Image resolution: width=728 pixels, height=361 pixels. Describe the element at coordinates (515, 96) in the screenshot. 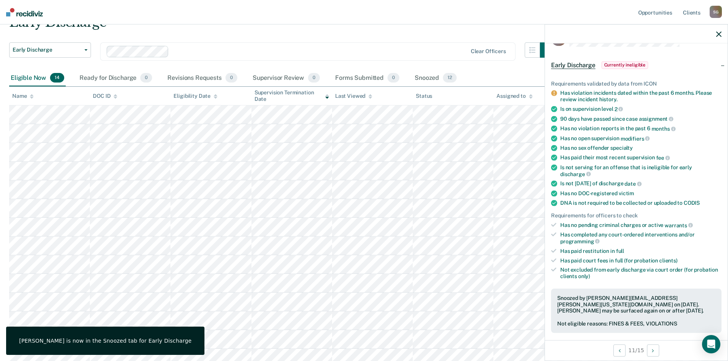

I see `div: Assigned to` at that location.